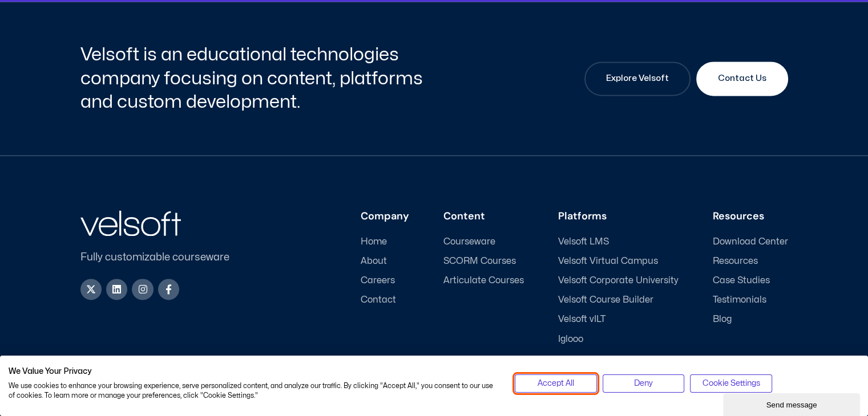  What do you see at coordinates (385, 261) in the screenshot?
I see `a: About` at bounding box center [385, 261].